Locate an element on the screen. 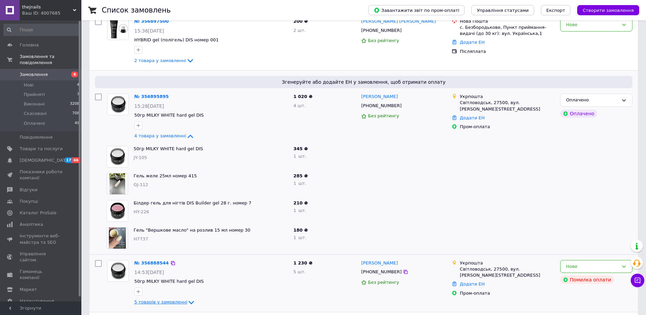 This screenshot has width=646, height=315. a: Створити замовлення is located at coordinates (605, 10).